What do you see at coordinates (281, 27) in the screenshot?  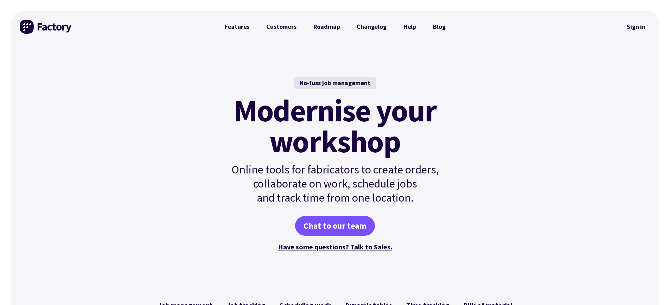 I see `a: Customers` at bounding box center [281, 27].